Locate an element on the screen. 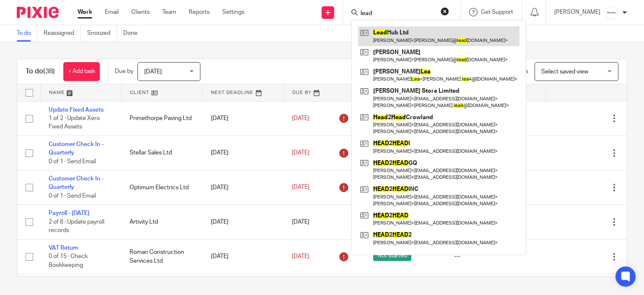 The image size is (644, 295). img: Infinity%20Logo%20with%20Whitespace%20.png is located at coordinates (612, 12).